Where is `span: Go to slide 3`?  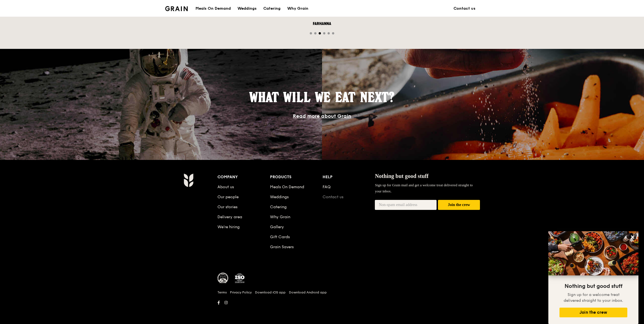
span: Go to slide 3 is located at coordinates (320, 34).